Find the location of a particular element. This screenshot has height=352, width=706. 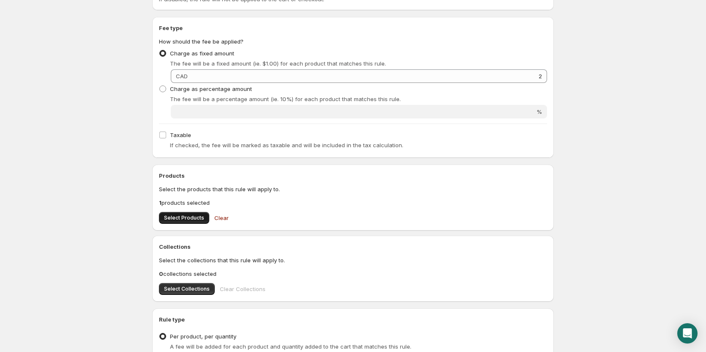

span: If checked, the fee will be marked as taxable and will be included in the tax calculation. is located at coordinates (287, 145).